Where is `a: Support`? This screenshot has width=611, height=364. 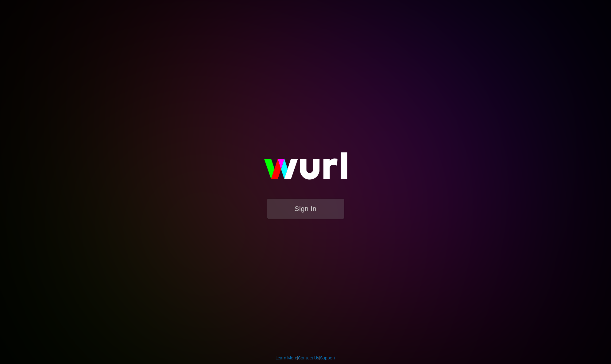 a: Support is located at coordinates (328, 358).